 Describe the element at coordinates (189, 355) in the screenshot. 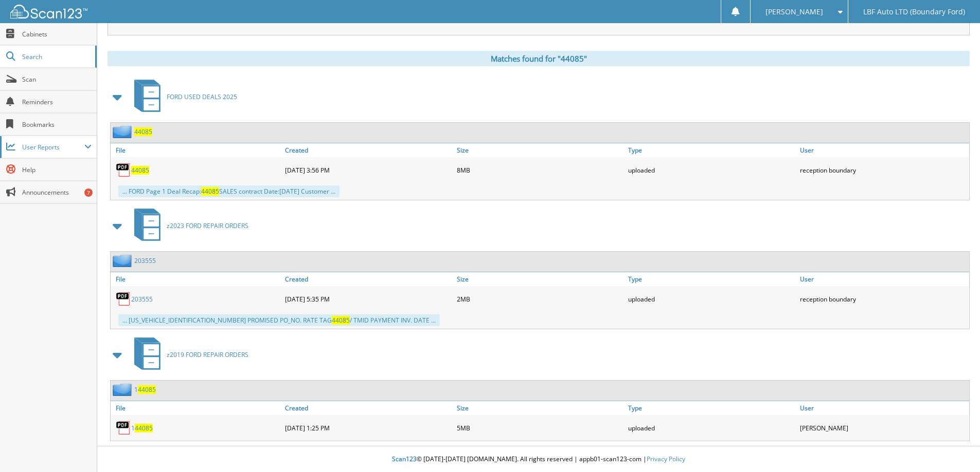

I see `a: z2019 FORD REPAIR ORDERS` at that location.